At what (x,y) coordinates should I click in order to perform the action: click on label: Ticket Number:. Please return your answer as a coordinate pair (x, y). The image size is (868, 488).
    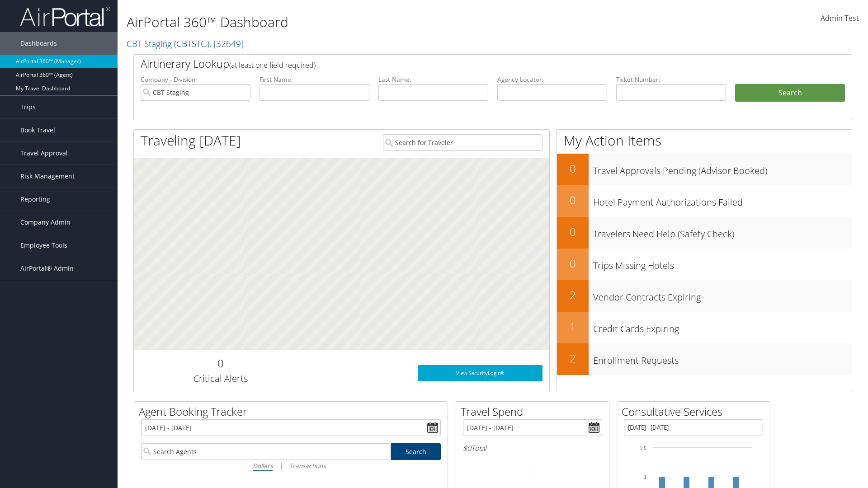
    Looking at the image, I should click on (671, 80).